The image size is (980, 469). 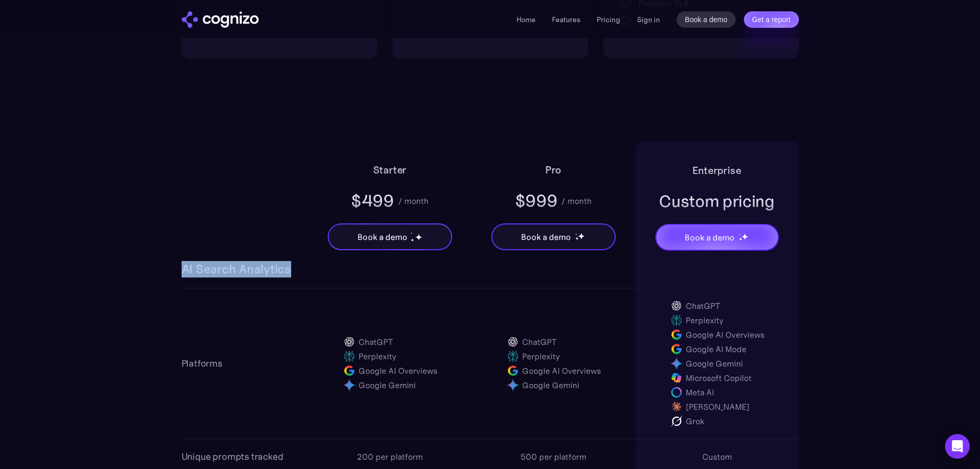 I want to click on a: Features, so click(x=566, y=20).